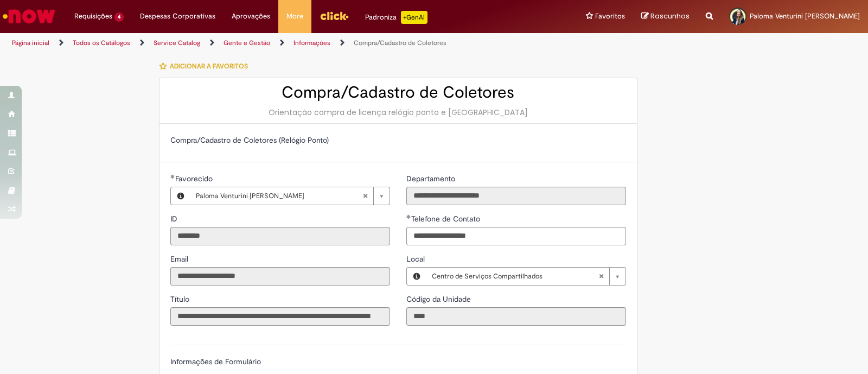 This screenshot has width=868, height=374. What do you see at coordinates (398, 93) in the screenshot?
I see `h2: Compra/Cadastro de Coletores` at bounding box center [398, 93].